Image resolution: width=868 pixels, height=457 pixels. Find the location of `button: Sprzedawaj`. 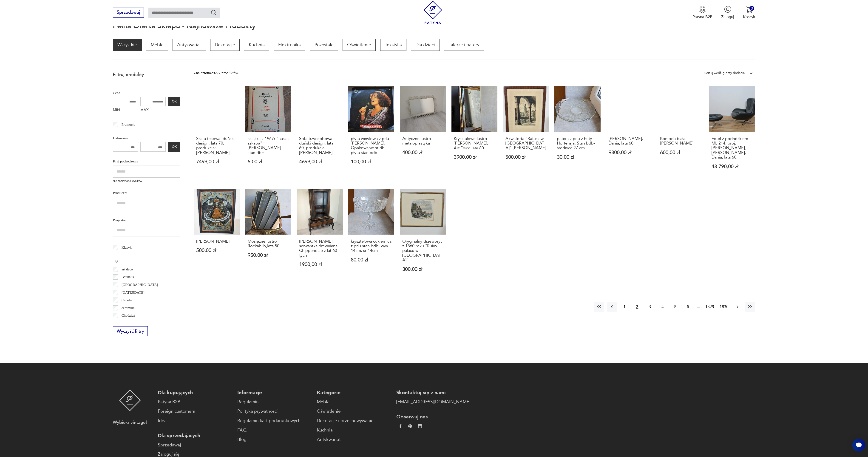

button: Sprzedawaj is located at coordinates (128, 13).